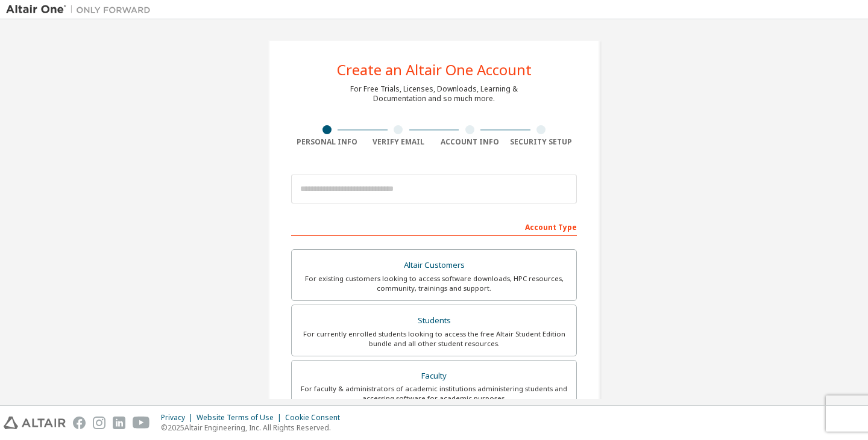 Image resolution: width=868 pixels, height=440 pixels. Describe the element at coordinates (434, 227) in the screenshot. I see `div: Account Type` at that location.